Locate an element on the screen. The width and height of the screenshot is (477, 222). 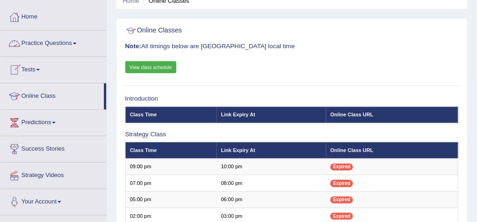
td: 06:00 pm is located at coordinates (271, 199).